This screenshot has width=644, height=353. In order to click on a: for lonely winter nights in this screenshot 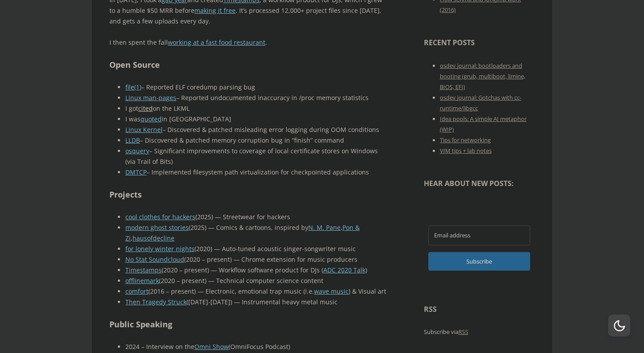, I will do `click(160, 249)`.